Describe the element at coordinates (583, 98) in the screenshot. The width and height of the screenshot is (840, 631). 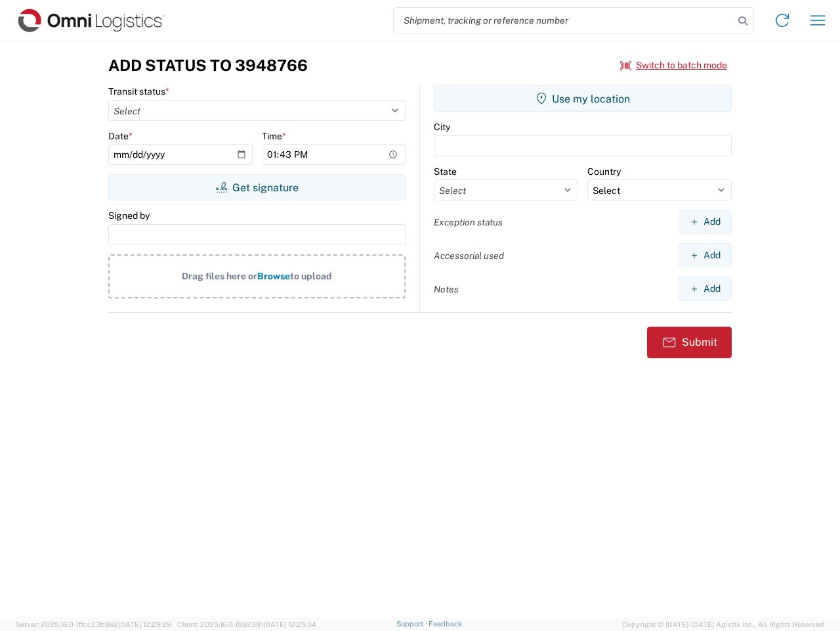
I see `button: Use my location` at that location.